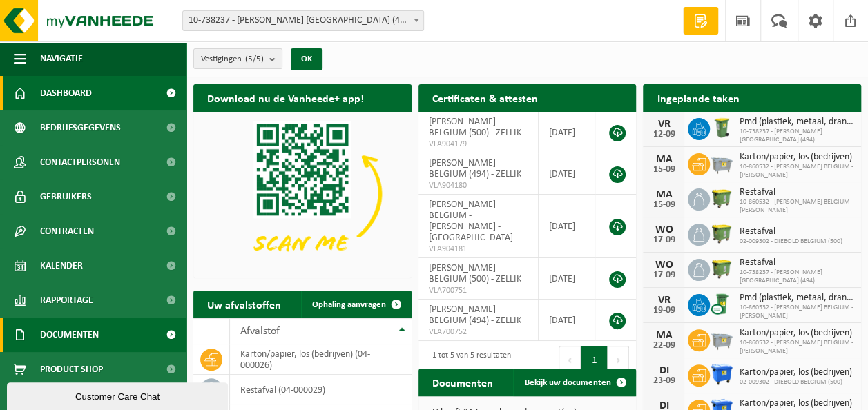 This screenshot has width=868, height=410. What do you see at coordinates (478, 185) in the screenshot?
I see `span: VLA904180` at bounding box center [478, 185].